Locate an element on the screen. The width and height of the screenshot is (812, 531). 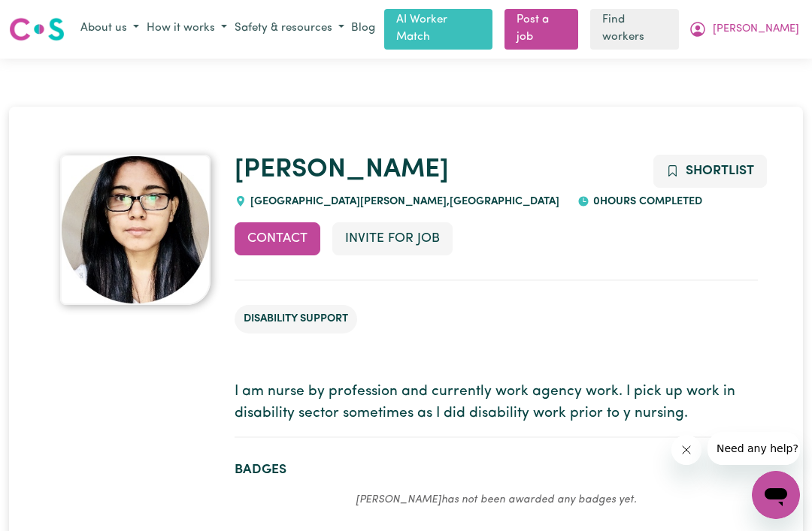
span: Need any help? is located at coordinates (49, 16).